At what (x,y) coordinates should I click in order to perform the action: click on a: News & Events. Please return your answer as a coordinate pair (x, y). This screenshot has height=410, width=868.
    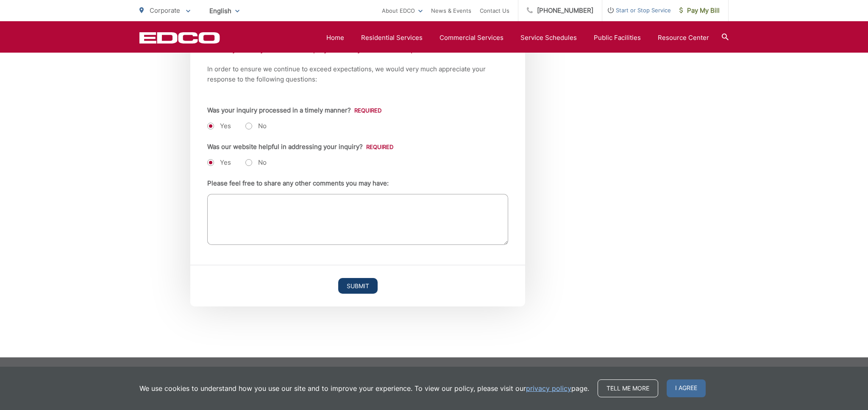
    Looking at the image, I should click on (451, 11).